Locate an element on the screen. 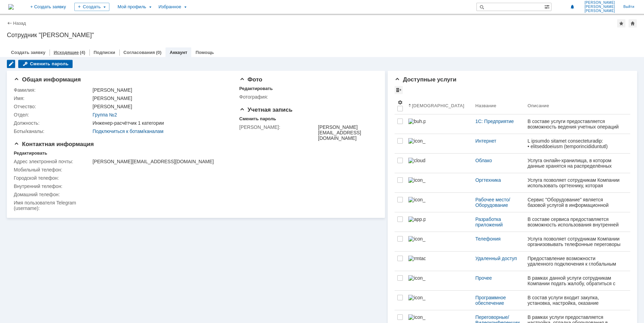 This screenshot has height=323, width=644. div: 1С: Предприятие is located at coordinates (499, 121).